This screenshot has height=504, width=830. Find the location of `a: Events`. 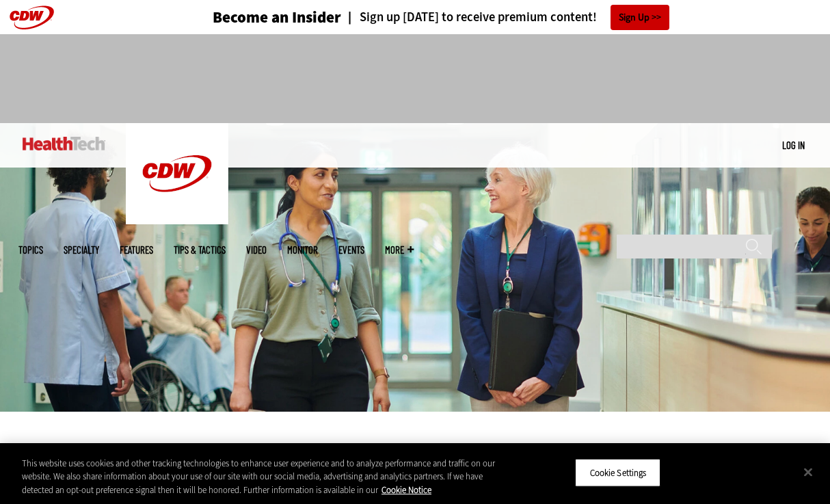

a: Events is located at coordinates (352, 249).